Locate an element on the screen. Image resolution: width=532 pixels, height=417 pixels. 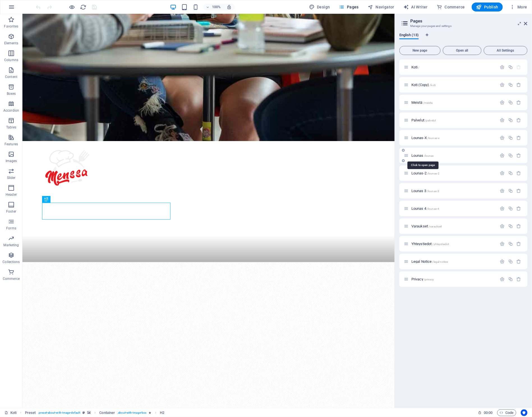
span: Publish is located at coordinates (487, 7).